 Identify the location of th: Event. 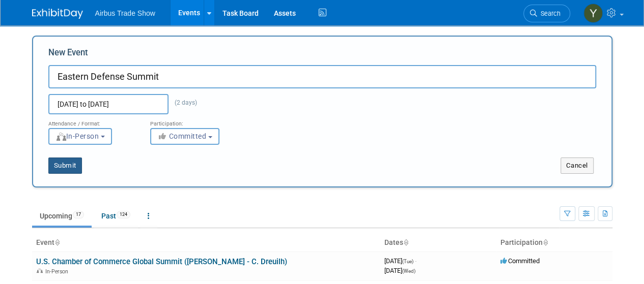
(206, 243).